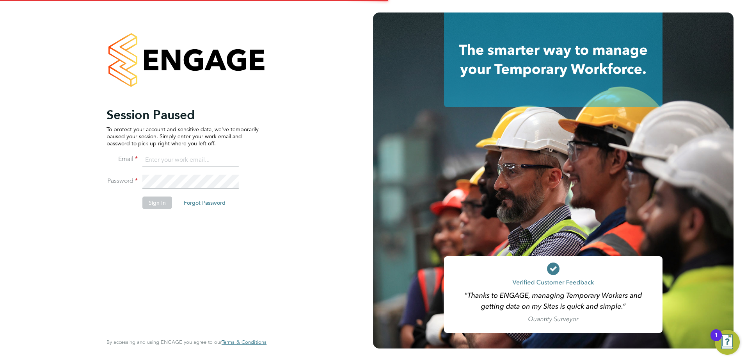 The image size is (746, 361). I want to click on button: Sign In, so click(157, 203).